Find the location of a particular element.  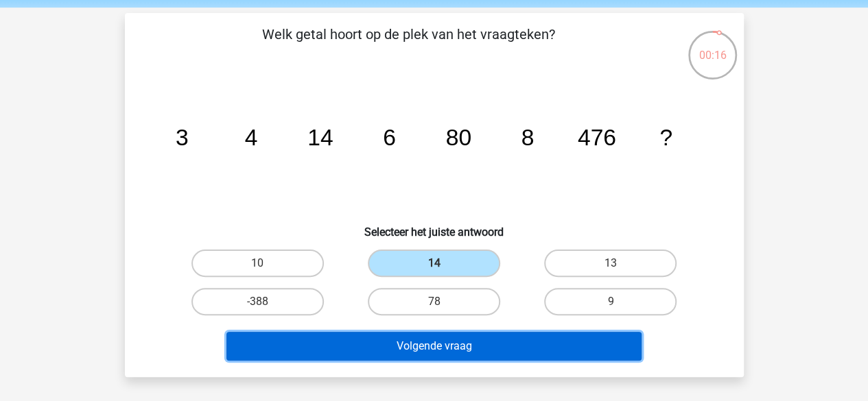

tspan: 80 is located at coordinates (457, 137).